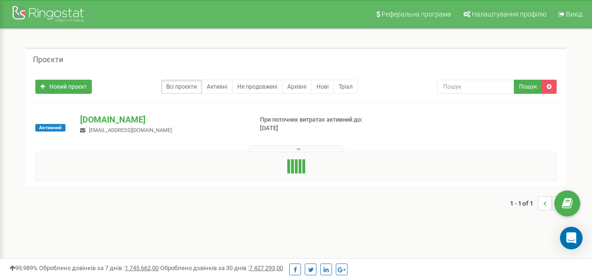  Describe the element at coordinates (217, 87) in the screenshot. I see `a: Активні` at that location.